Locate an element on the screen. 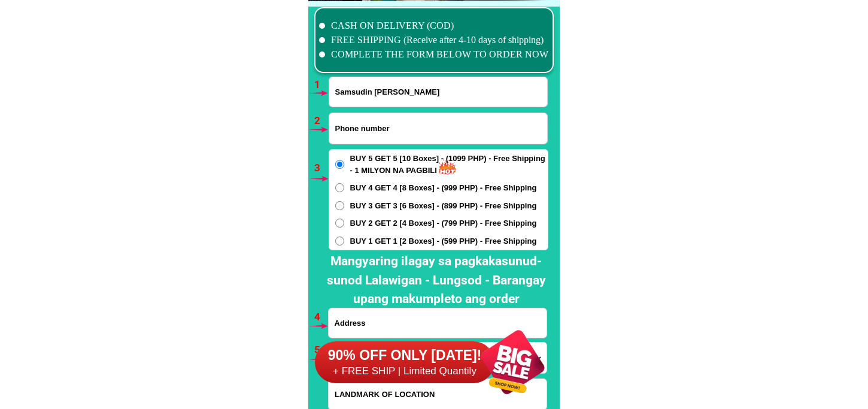 The width and height of the screenshot is (868, 409). li: CASH ON DELIVERY (COD) is located at coordinates (434, 25).